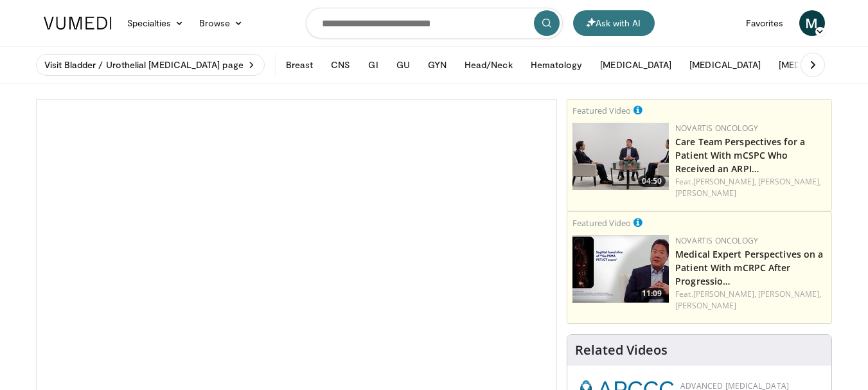  I want to click on img: 918109e9-db38-4028-9578-5f15f4cfacf3.jpg.150x105_q85_crop-smart_upscale.jpg, so click(621, 268).